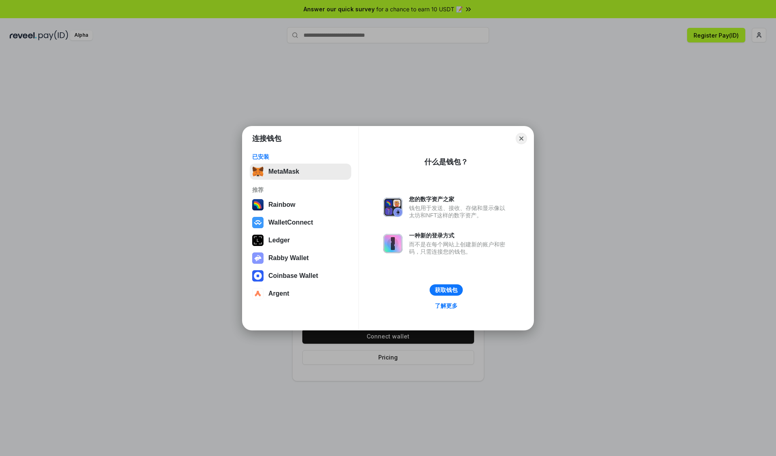 This screenshot has width=776, height=456. I want to click on div: 一种新的登录方式, so click(459, 236).